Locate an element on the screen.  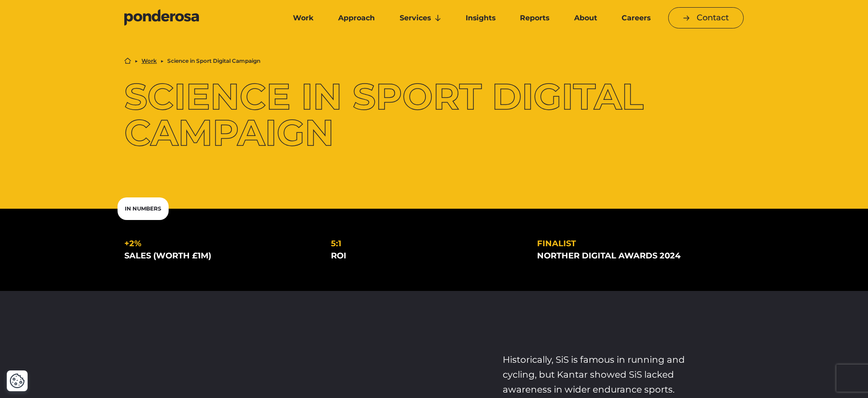
a: Careers is located at coordinates (636, 18).